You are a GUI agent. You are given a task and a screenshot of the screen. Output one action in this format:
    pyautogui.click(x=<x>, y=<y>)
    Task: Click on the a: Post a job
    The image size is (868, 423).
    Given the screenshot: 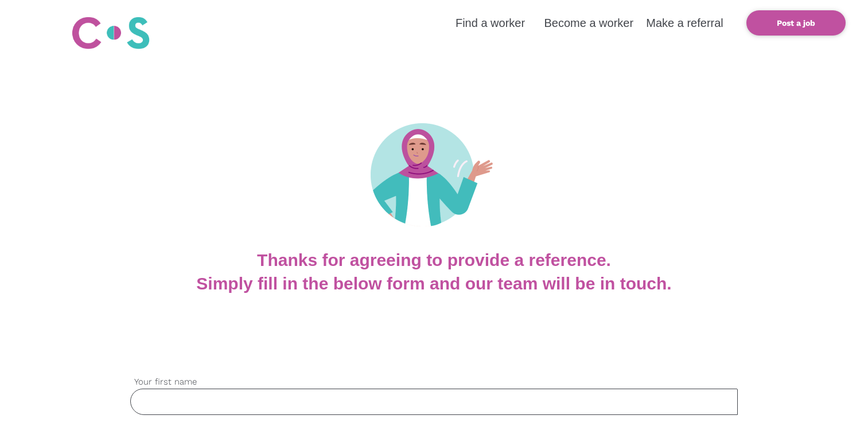 What is the action you would take?
    pyautogui.click(x=796, y=23)
    